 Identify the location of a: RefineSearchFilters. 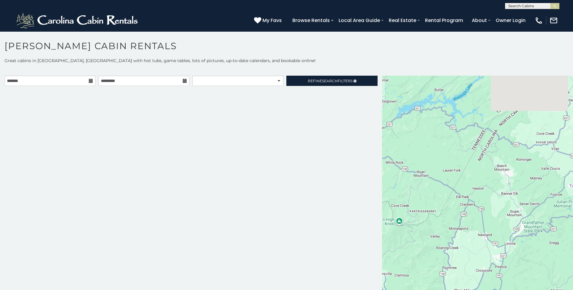
(331, 81).